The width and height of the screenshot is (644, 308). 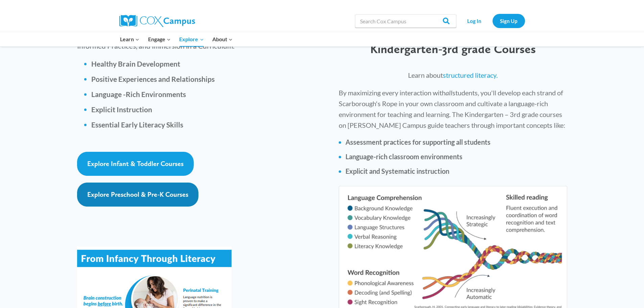 I want to click on b: Explicit Instruction, so click(x=122, y=109).